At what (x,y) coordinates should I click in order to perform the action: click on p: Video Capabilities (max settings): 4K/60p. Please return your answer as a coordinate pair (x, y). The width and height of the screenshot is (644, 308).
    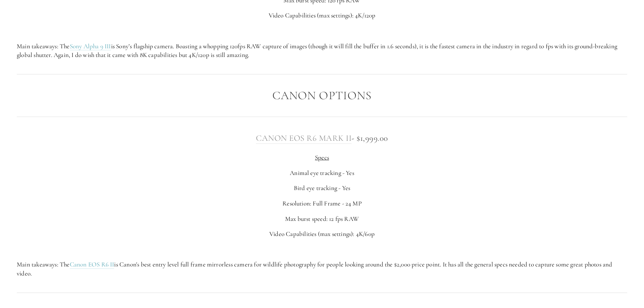
    Looking at the image, I should click on (322, 233).